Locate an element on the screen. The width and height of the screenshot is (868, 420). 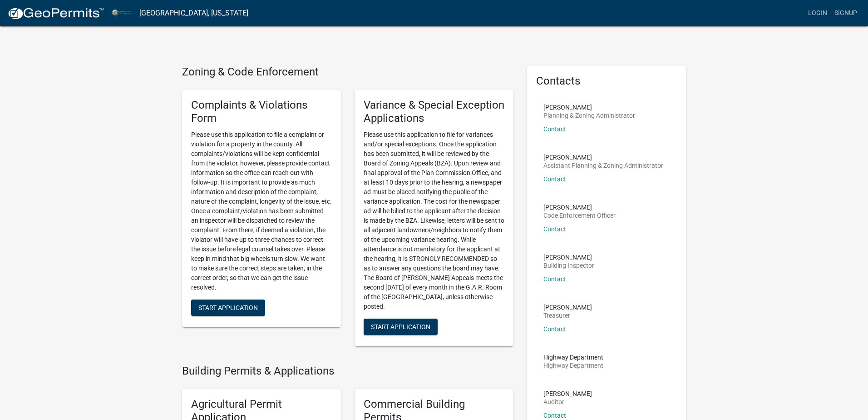
p: Please use this application to file a complaint or violation for a property in the county. All co... is located at coordinates (261, 210).